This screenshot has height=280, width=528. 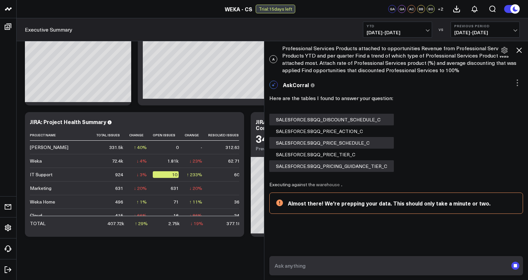 I want to click on span: + 2, so click(x=440, y=9).